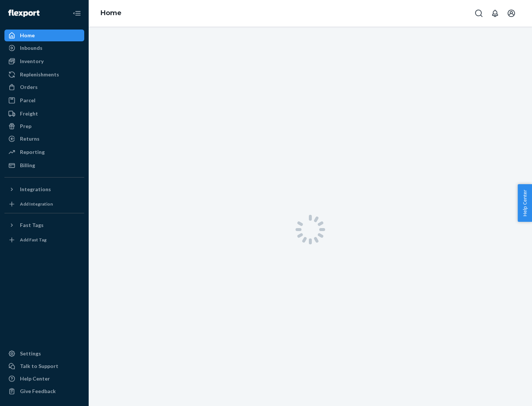 This screenshot has height=406, width=532. Describe the element at coordinates (44, 139) in the screenshot. I see `a: Returns` at that location.